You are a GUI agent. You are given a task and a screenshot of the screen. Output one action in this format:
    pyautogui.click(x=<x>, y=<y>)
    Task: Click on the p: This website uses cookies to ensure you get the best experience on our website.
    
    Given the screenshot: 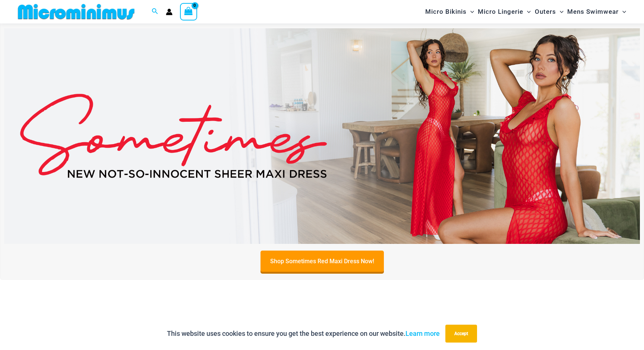 What is the action you would take?
    pyautogui.click(x=303, y=333)
    